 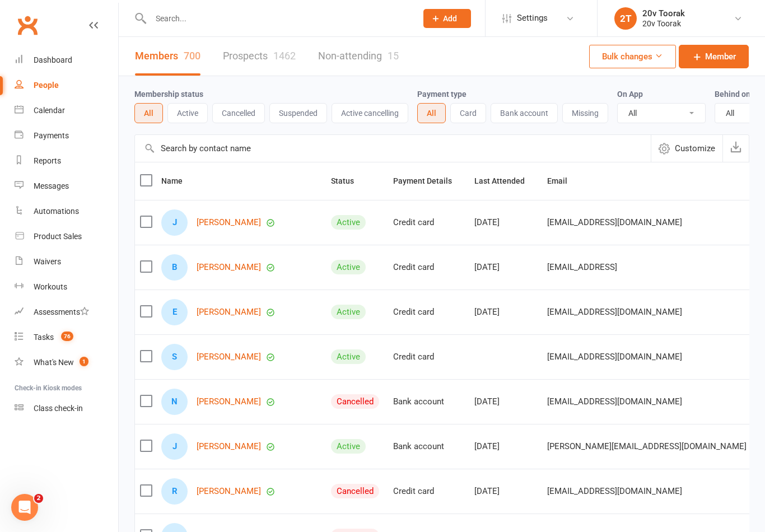 What do you see at coordinates (278, 19) in the screenshot?
I see `input: Search...` at bounding box center [278, 19].